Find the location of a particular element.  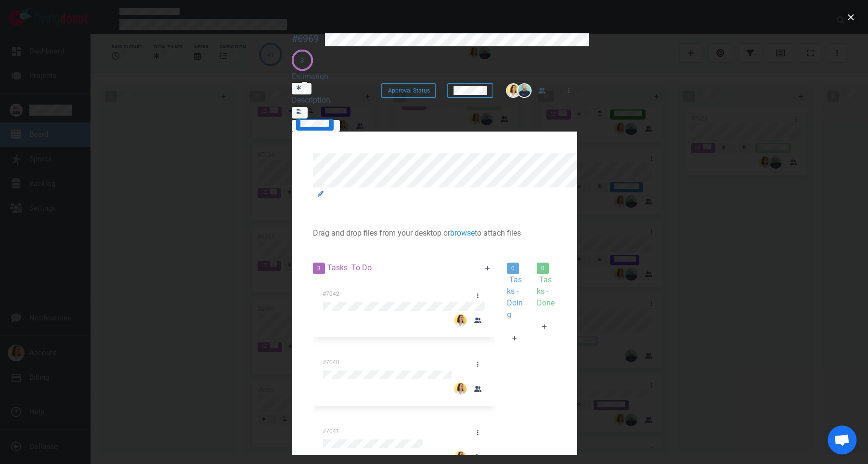

div: #6969 is located at coordinates (305, 39).